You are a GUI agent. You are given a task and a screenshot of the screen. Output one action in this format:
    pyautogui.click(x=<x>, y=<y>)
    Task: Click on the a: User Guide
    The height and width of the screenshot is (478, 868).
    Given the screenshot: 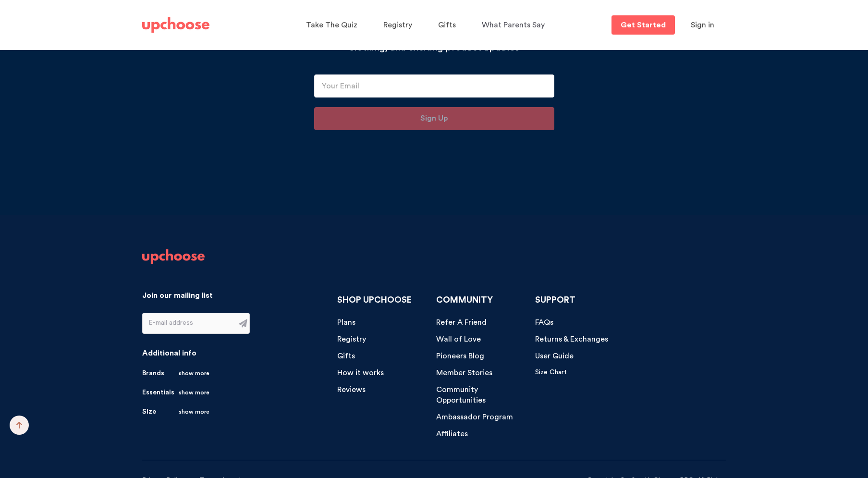 What is the action you would take?
    pyautogui.click(x=555, y=356)
    